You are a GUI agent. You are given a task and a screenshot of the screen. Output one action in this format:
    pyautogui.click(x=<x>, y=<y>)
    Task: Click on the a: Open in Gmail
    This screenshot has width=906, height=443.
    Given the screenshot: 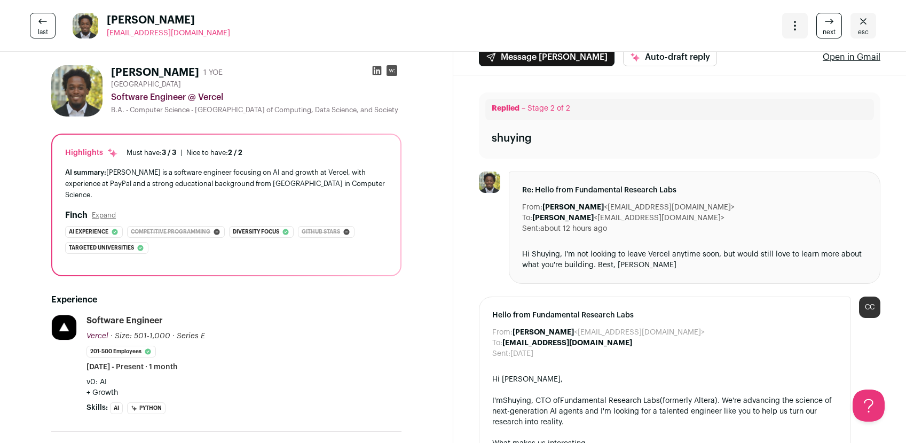 What is the action you would take?
    pyautogui.click(x=852, y=57)
    